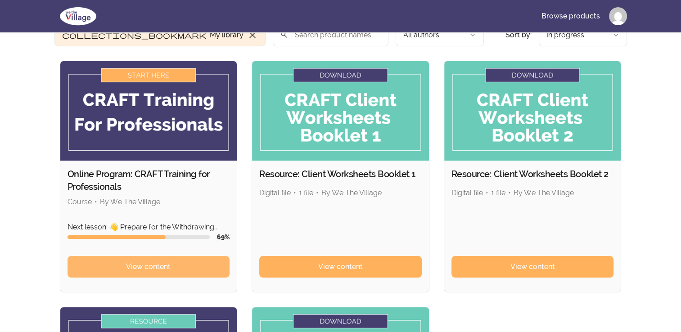 This screenshot has height=332, width=681. What do you see at coordinates (583, 35) in the screenshot?
I see `button: Product sort options` at bounding box center [583, 35].